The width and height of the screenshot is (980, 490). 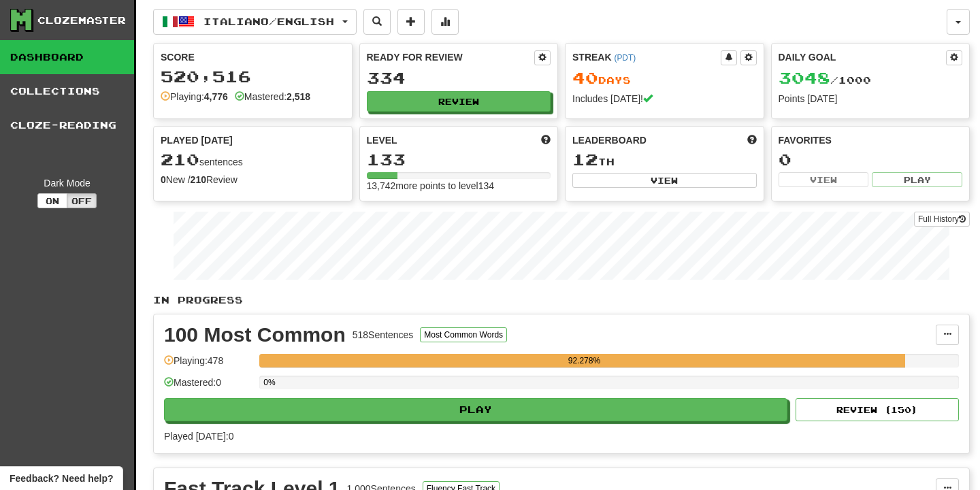 What do you see at coordinates (66, 183) in the screenshot?
I see `div: Dark Mode` at bounding box center [66, 183].